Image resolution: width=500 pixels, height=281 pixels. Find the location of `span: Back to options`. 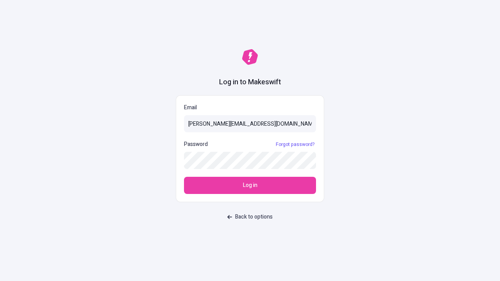

span: Back to options is located at coordinates (254, 217).